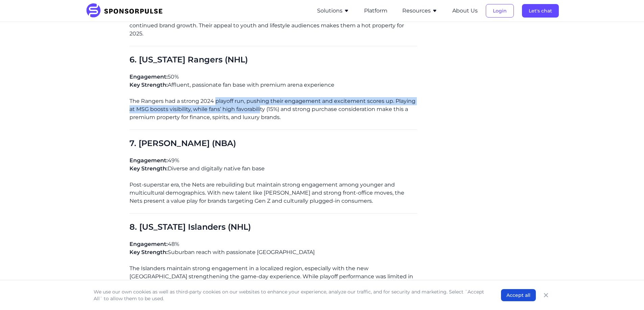 The image size is (644, 310). Describe the element at coordinates (465, 11) in the screenshot. I see `a: About Us` at that location.